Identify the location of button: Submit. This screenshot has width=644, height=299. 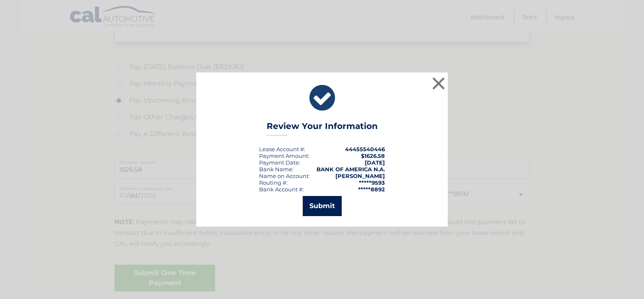
(322, 206).